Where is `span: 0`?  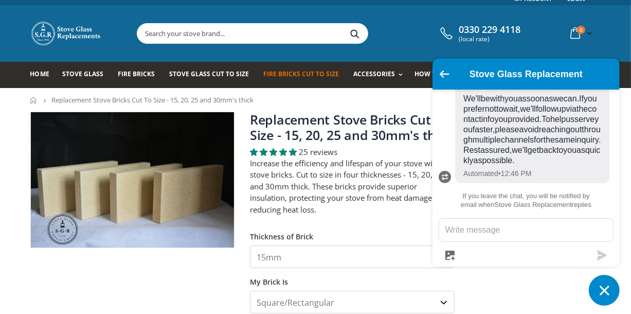
span: 0 is located at coordinates (581, 30).